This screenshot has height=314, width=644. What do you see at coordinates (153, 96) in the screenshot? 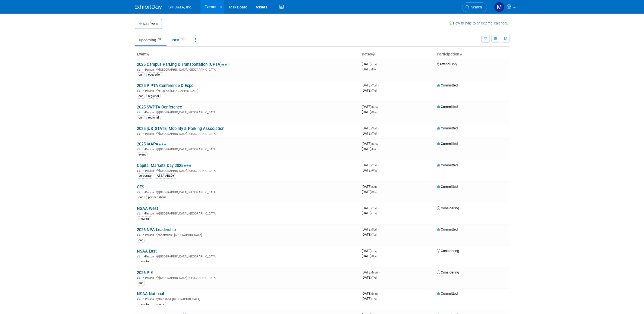
I see `div: regional` at bounding box center [153, 96].